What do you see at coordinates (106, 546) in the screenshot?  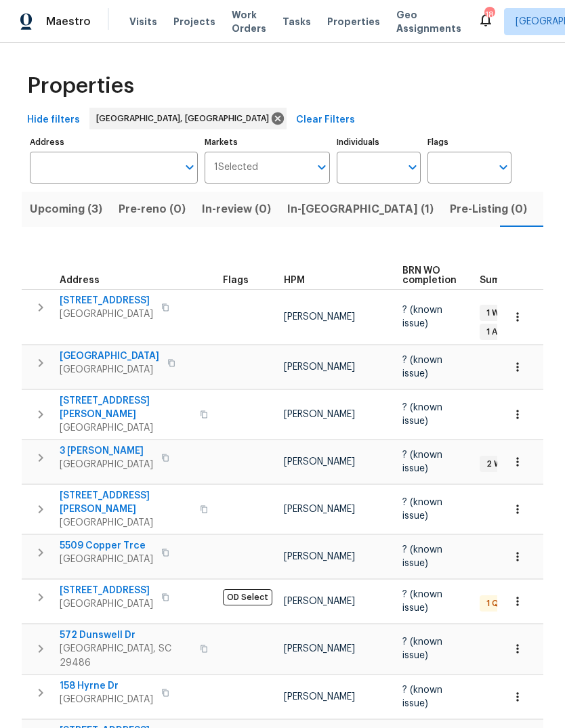 I see `span: 5509 Copper Trce` at bounding box center [106, 546].